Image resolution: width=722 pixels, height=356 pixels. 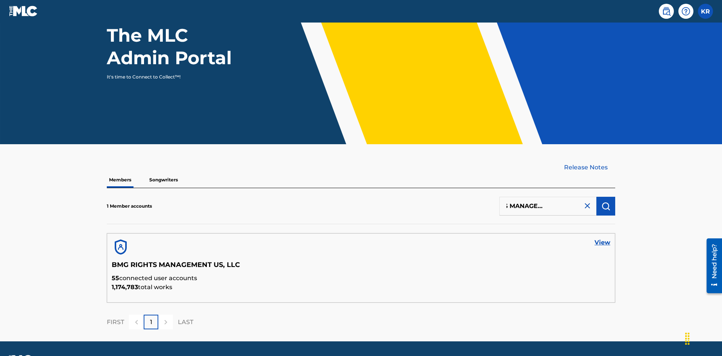 I want to click on div: Help, so click(x=686, y=11).